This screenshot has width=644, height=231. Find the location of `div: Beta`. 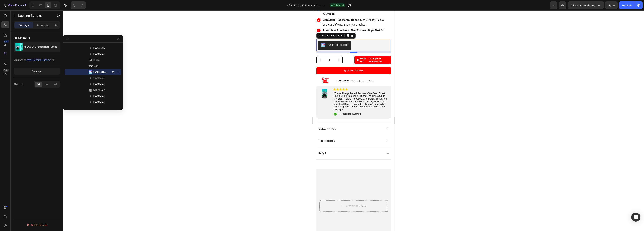

div: Beta is located at coordinates (6, 70).